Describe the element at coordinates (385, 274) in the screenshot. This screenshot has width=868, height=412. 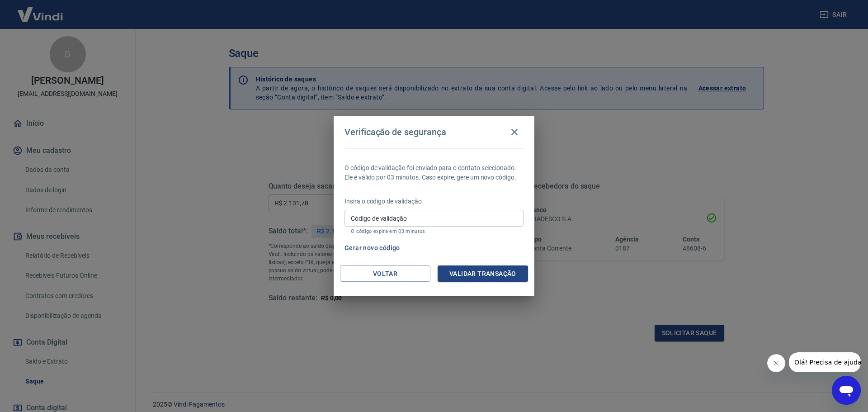
I see `button: Voltar` at that location.